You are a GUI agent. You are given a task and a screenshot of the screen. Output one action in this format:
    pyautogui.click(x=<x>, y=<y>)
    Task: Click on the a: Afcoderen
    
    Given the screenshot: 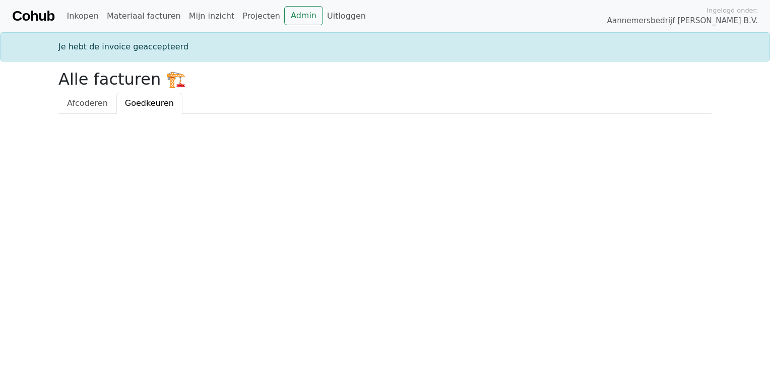 What is the action you would take?
    pyautogui.click(x=87, y=103)
    